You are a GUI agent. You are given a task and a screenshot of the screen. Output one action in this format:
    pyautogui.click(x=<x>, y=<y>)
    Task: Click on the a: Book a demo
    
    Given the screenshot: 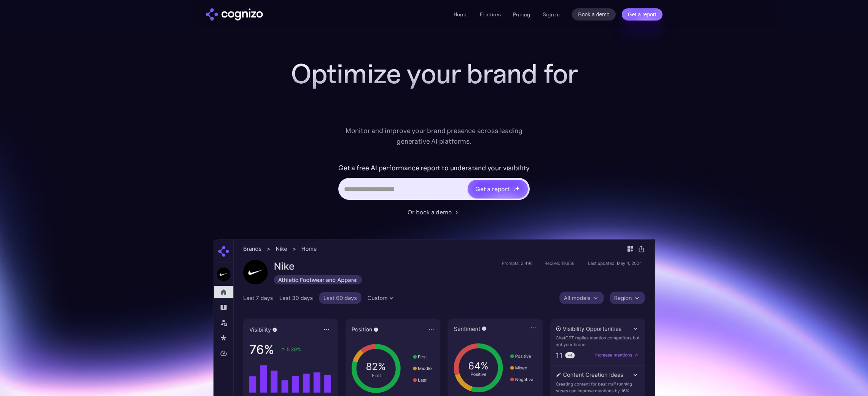 What is the action you would take?
    pyautogui.click(x=594, y=14)
    